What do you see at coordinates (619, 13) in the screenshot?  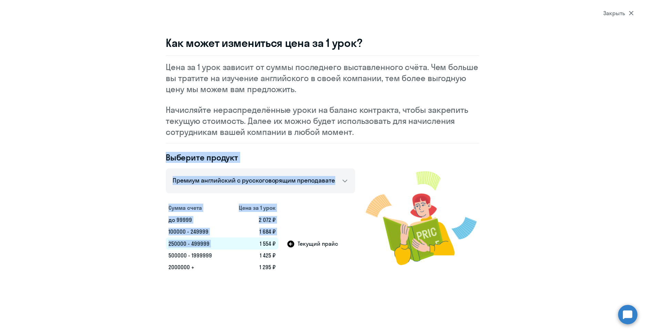 I see `div: Закрыть` at bounding box center [619, 13].